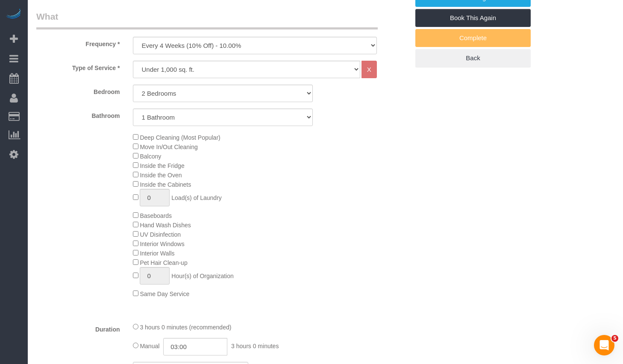  What do you see at coordinates (78, 327) in the screenshot?
I see `label: Duration` at bounding box center [78, 327].